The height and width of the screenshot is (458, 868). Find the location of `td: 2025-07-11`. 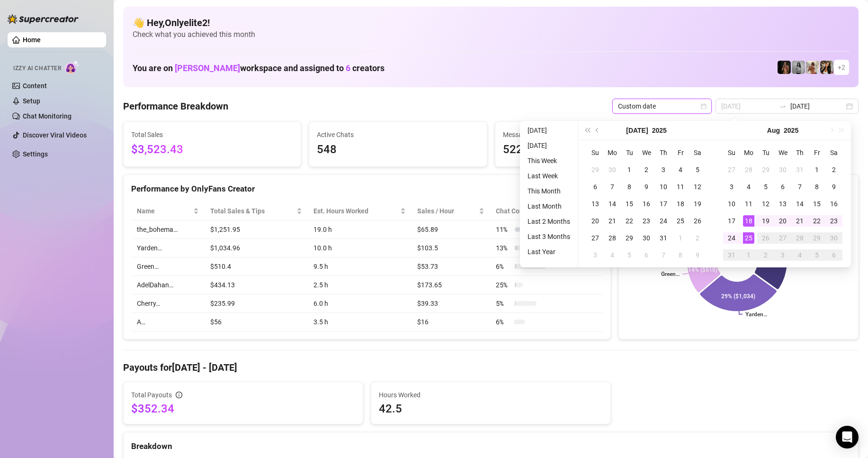

td: 2025-07-11 is located at coordinates (680, 187).